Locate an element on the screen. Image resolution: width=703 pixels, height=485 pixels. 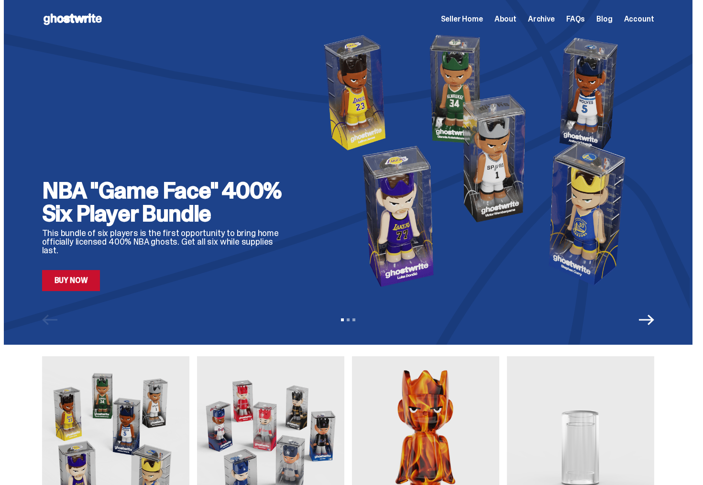
h2: NBA "Game Face" 400% Six Player Bundle is located at coordinates (166, 202).